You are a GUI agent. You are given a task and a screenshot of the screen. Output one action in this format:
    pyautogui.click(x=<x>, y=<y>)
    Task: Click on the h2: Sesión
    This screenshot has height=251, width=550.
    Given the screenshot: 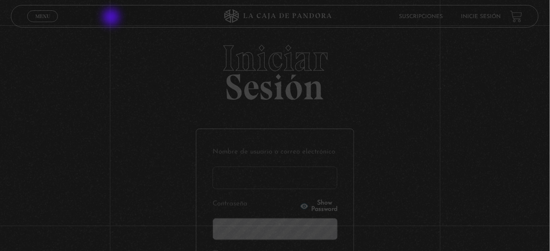 What is the action you would take?
    pyautogui.click(x=274, y=69)
    